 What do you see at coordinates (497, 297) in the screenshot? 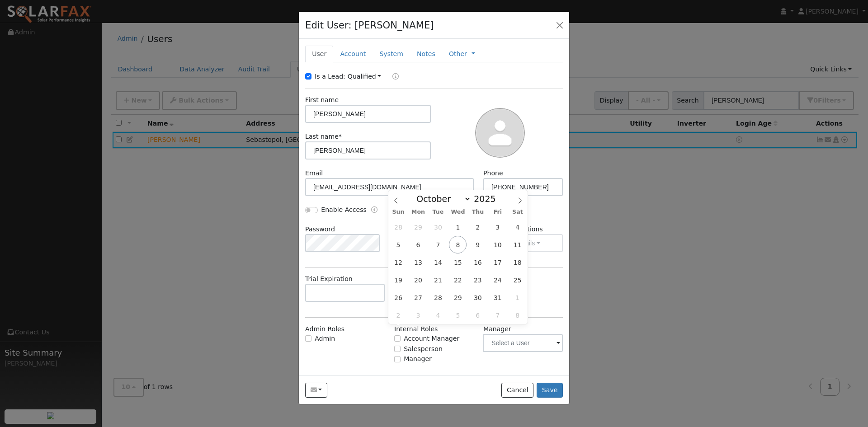
I see `span: October 31, 2025` at bounding box center [497, 297].